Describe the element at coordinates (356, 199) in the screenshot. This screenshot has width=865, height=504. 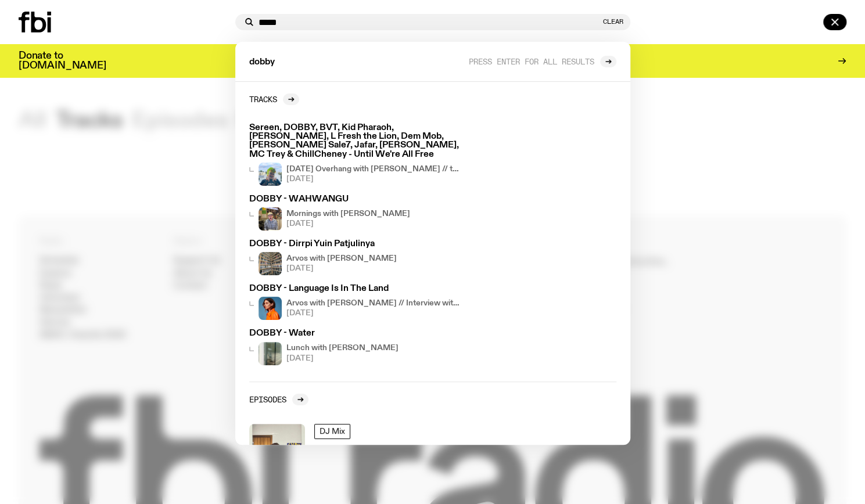
I see `h3: DOBBY - WAHWANGU` at that location.